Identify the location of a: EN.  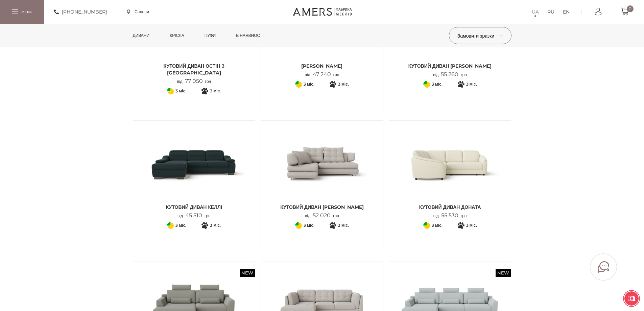
(566, 12).